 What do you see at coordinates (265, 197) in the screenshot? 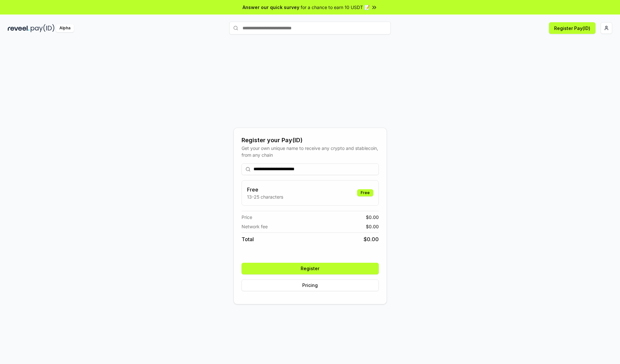
I see `p: 13-25 characters` at bounding box center [265, 197].